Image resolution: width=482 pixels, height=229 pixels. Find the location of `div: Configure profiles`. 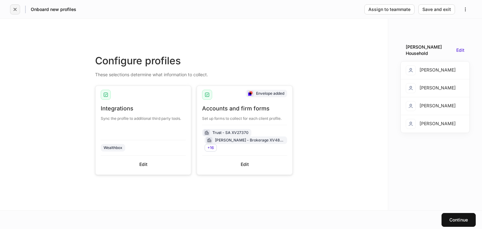

div: Configure profiles is located at coordinates (194, 61).